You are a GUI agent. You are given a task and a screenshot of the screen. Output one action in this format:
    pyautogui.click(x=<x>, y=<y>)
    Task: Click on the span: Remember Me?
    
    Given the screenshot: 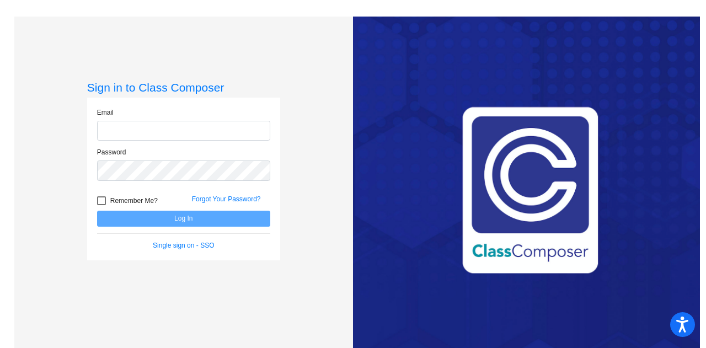 What is the action you would take?
    pyautogui.click(x=134, y=201)
    